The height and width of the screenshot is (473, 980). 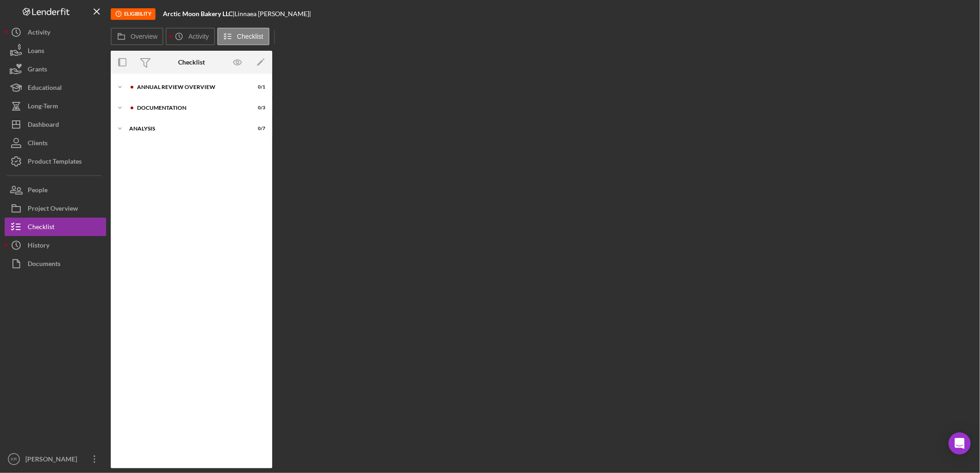 What do you see at coordinates (959, 444) in the screenshot?
I see `div: Open Intercom Messenger` at bounding box center [959, 444].